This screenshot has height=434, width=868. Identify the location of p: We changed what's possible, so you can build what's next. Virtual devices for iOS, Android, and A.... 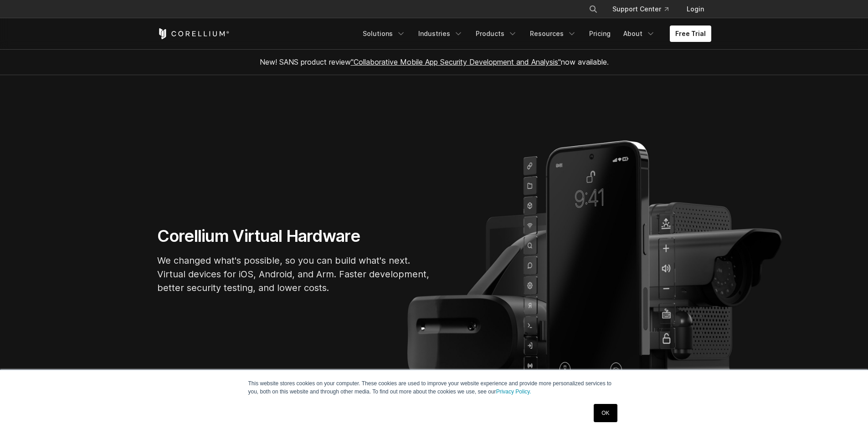
(294, 274).